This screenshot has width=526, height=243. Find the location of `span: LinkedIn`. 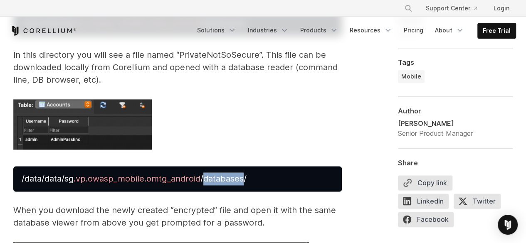

span: LinkedIn is located at coordinates (424, 202).